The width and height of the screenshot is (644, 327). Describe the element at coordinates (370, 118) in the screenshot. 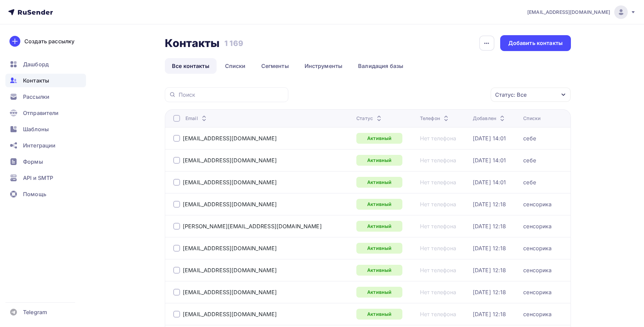

I see `div: Статус` at that location.